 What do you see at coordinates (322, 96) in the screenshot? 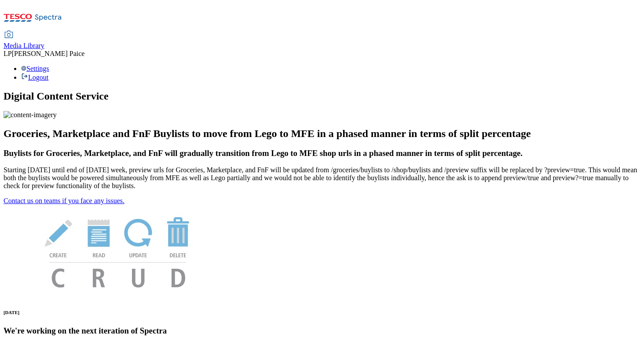
I see `h1: Digital Content Service` at bounding box center [322, 96].